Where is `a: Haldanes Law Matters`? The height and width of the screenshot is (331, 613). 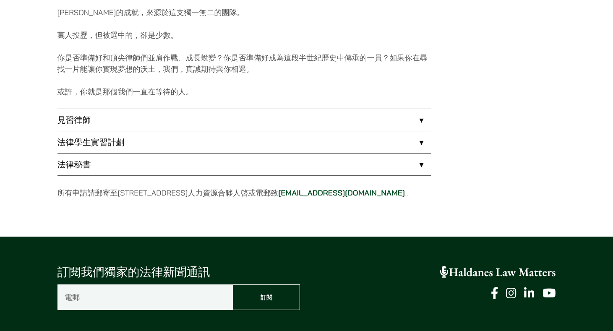 a: Haldanes Law Matters is located at coordinates (498, 272).